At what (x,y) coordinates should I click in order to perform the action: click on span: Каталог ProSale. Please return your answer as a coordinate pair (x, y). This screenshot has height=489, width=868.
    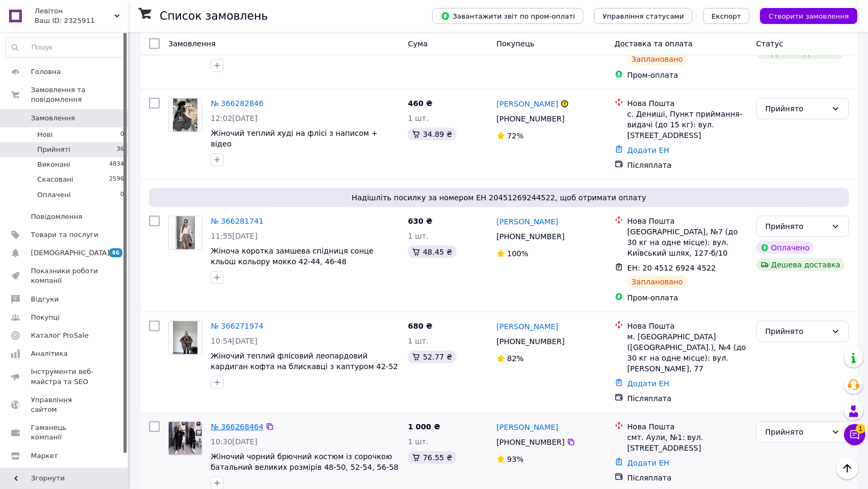
    Looking at the image, I should click on (60, 335).